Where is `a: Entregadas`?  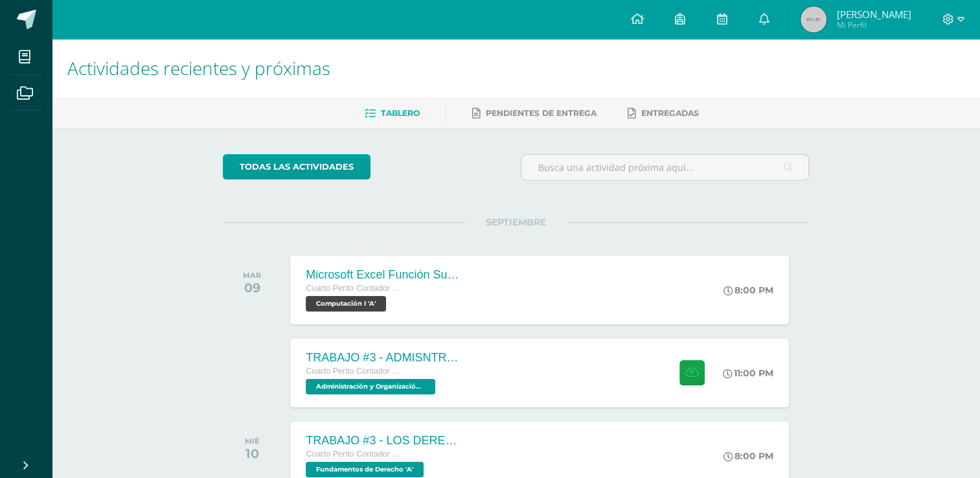 a: Entregadas is located at coordinates (663, 113).